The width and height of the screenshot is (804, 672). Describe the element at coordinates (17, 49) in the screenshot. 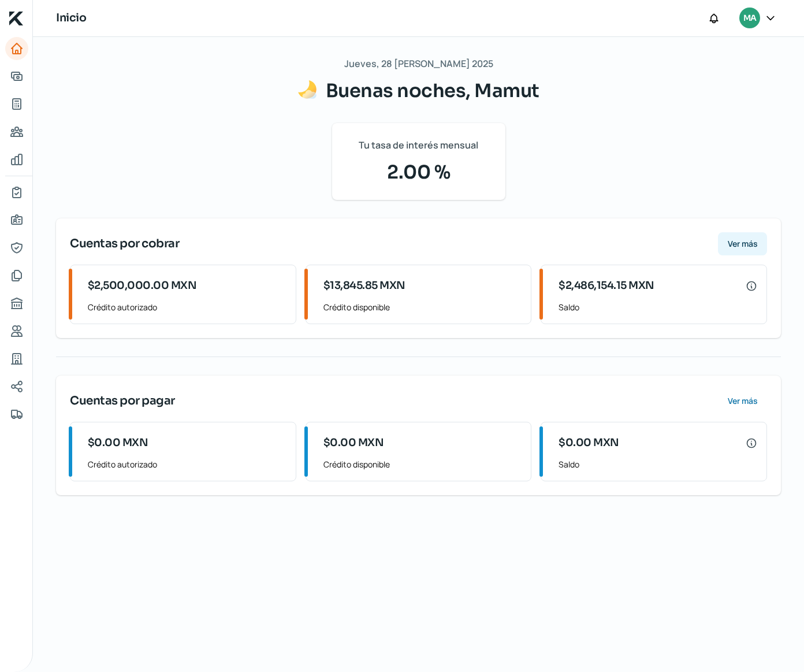

I see `a: Inicio` at that location.